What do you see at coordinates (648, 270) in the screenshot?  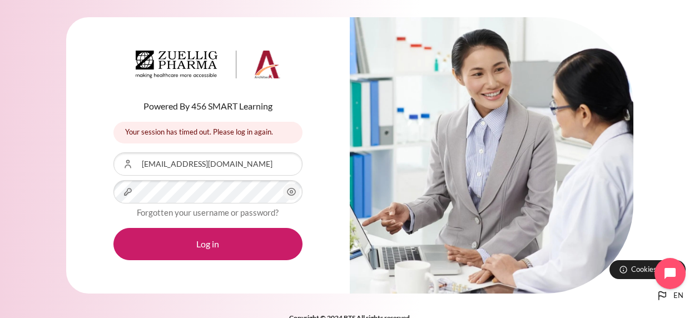 I see `button: Cookies notice` at bounding box center [648, 270].